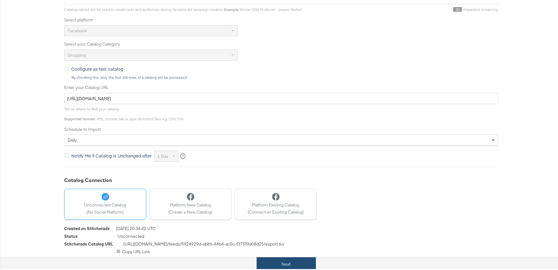 This screenshot has width=558, height=270. Describe the element at coordinates (72, 139) in the screenshot. I see `span: daily` at that location.